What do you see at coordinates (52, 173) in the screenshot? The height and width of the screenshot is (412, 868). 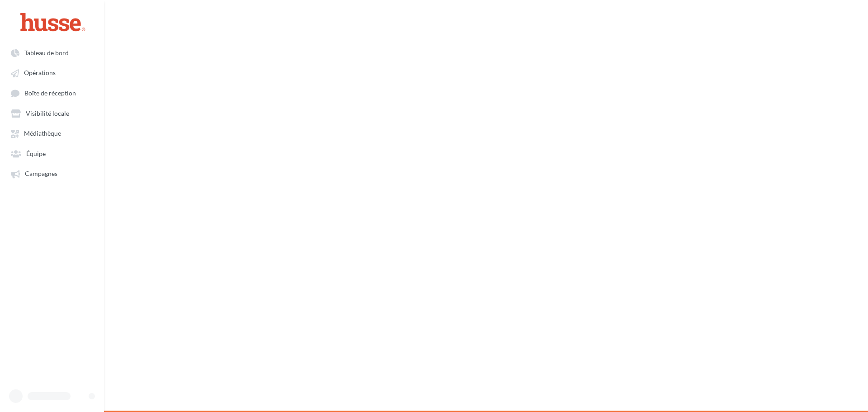 I see `a: Campagnes` at bounding box center [52, 173].